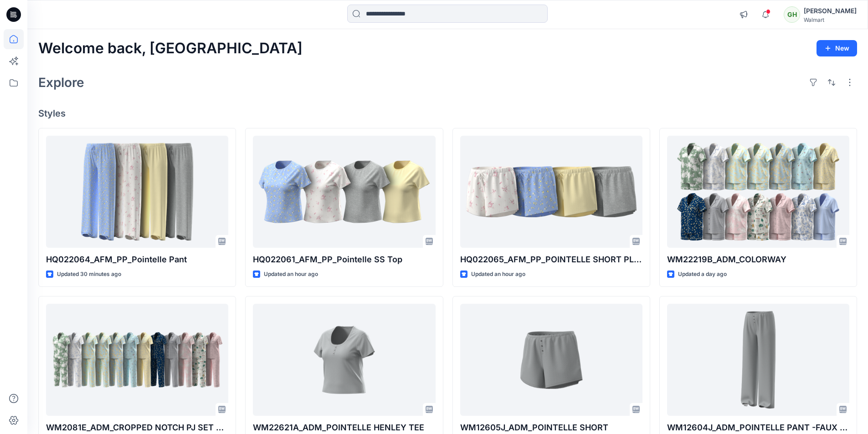 This screenshot has width=868, height=434. Describe the element at coordinates (758, 192) in the screenshot. I see `a: WM22219B_ADM_COLORWAY` at that location.